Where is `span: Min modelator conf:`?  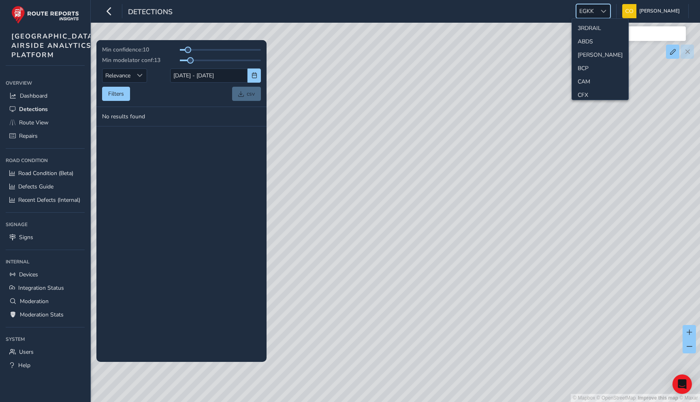
span: Min modelator conf: is located at coordinates (128, 60).